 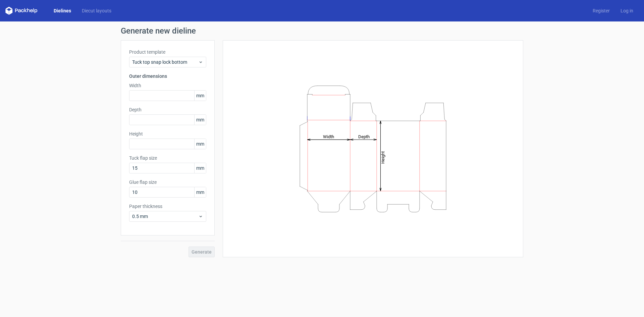 What do you see at coordinates (167, 182) in the screenshot?
I see `label: Glue flap size` at bounding box center [167, 182].